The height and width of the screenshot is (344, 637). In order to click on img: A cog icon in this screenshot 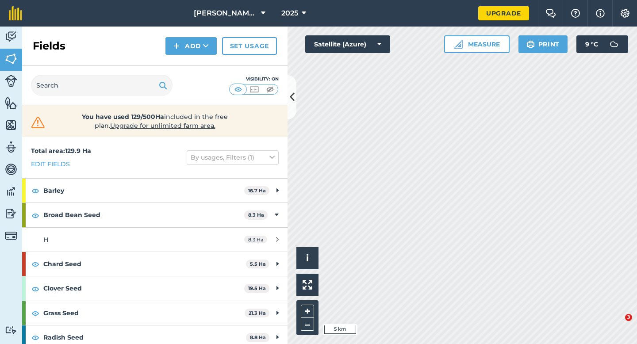, I will do `click(625, 13)`.